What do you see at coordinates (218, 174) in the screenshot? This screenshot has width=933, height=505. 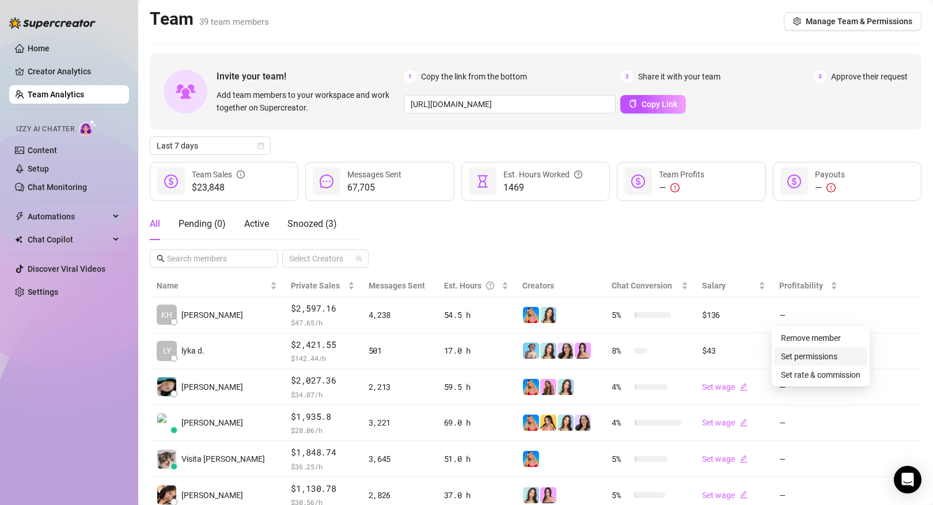 I see `div: Team Sales` at bounding box center [218, 174].